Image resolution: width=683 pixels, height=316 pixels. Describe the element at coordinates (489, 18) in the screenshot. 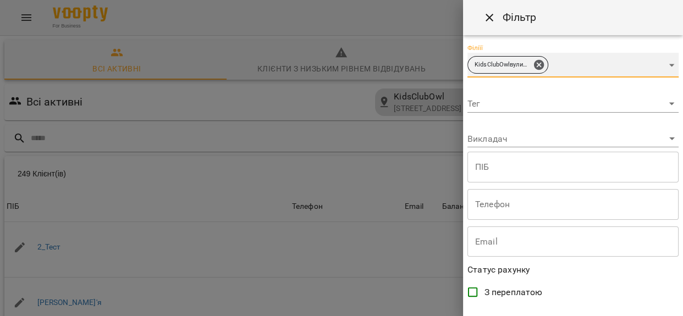

I see `button: Close` at that location.